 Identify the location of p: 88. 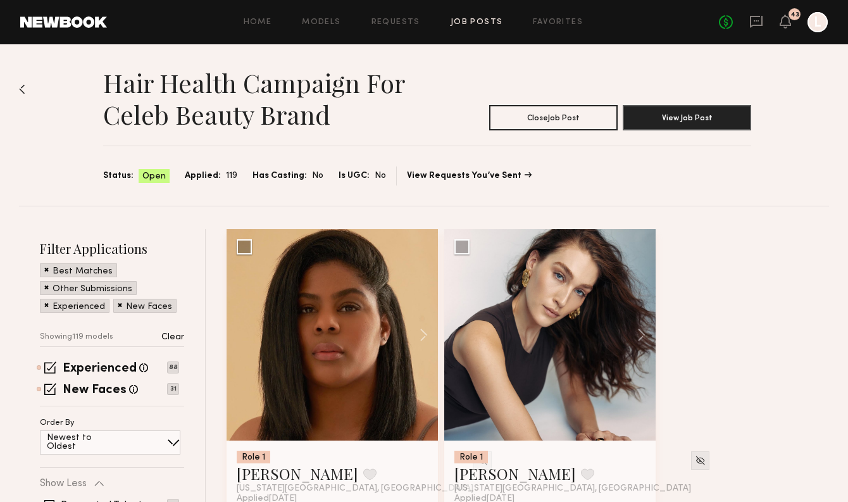
(173, 367).